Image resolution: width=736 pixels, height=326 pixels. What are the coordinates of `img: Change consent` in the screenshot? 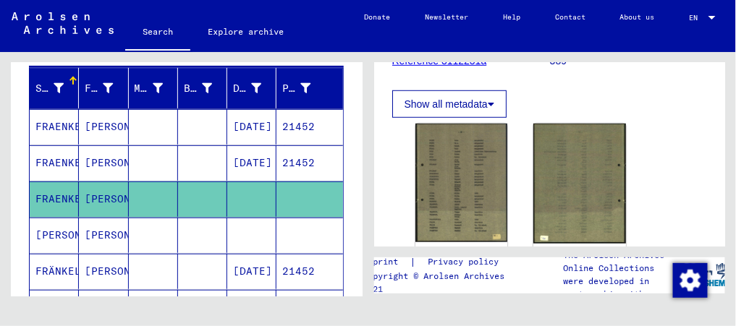 It's located at (691, 281).